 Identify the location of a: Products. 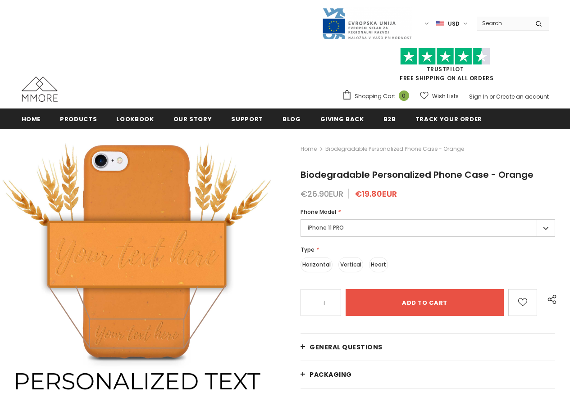
(78, 119).